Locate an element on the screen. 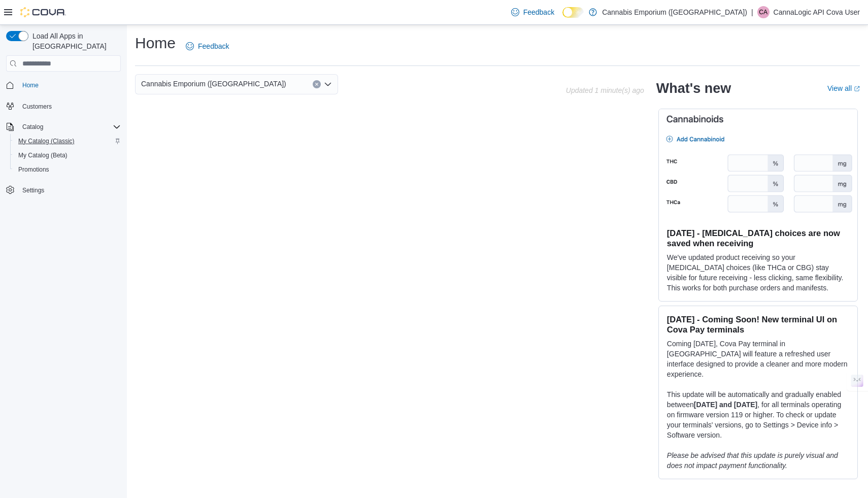 This screenshot has height=498, width=868. h2: What's new is located at coordinates (694, 89).